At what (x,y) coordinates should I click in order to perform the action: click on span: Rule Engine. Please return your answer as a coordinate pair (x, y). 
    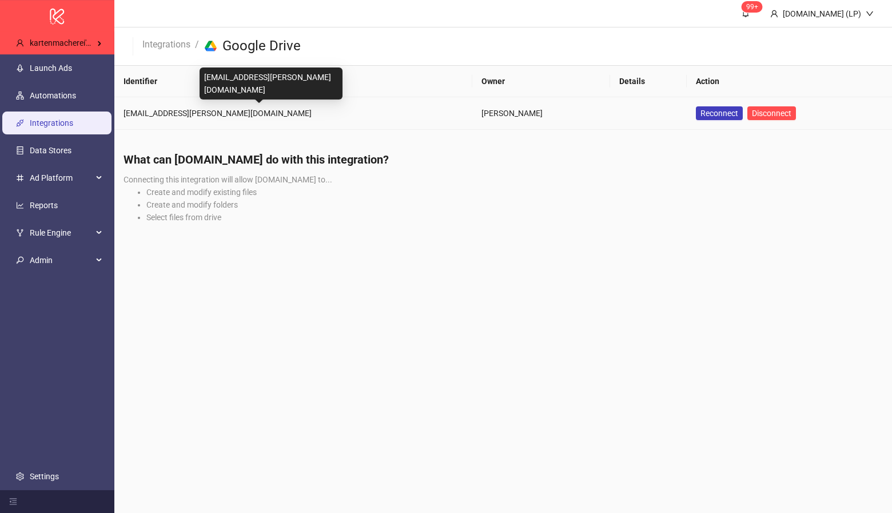
    Looking at the image, I should click on (61, 233).